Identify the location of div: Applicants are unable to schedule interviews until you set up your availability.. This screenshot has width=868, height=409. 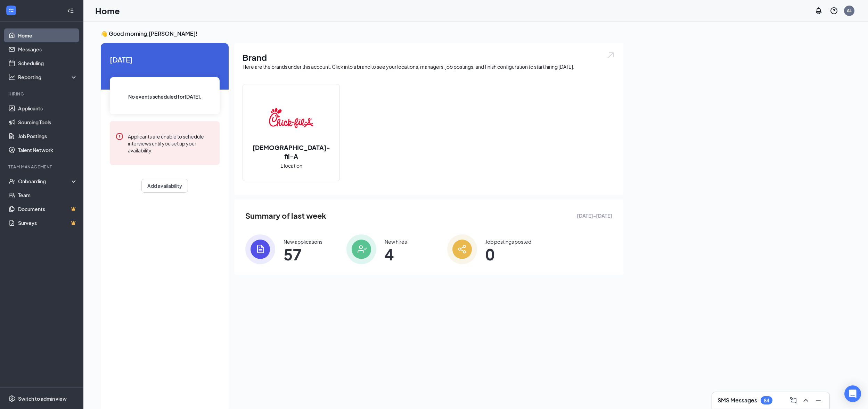
(171, 143).